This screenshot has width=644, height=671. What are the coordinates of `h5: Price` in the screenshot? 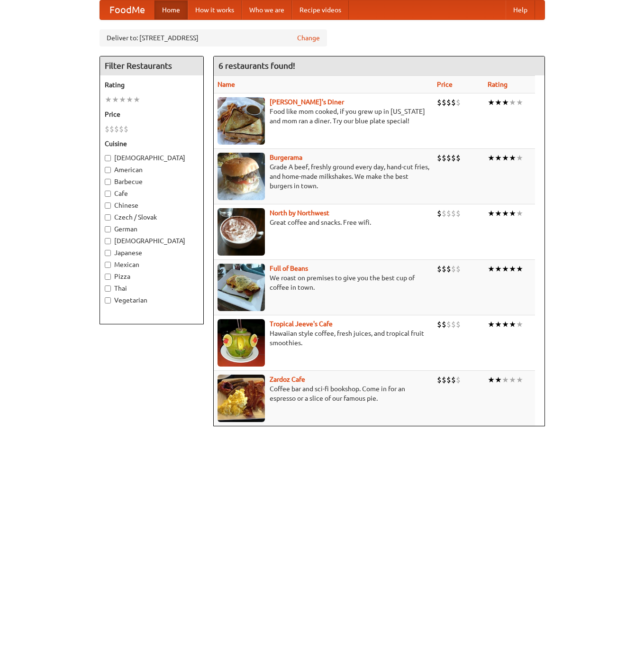 It's located at (152, 114).